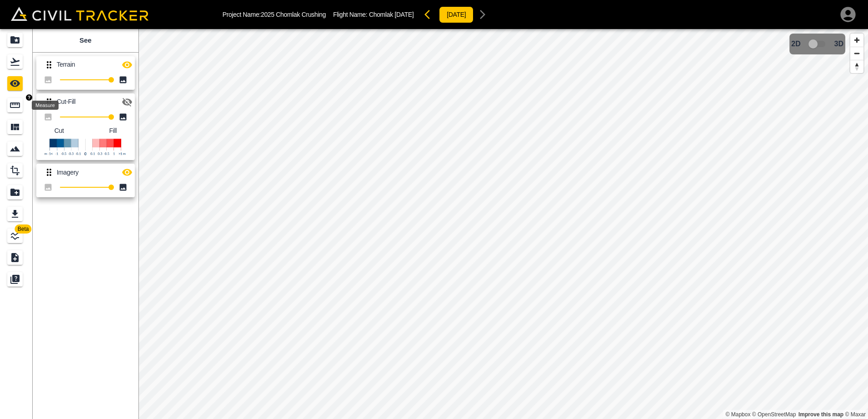 The width and height of the screenshot is (868, 419). Describe the element at coordinates (821, 415) in the screenshot. I see `a: Map feedback` at that location.